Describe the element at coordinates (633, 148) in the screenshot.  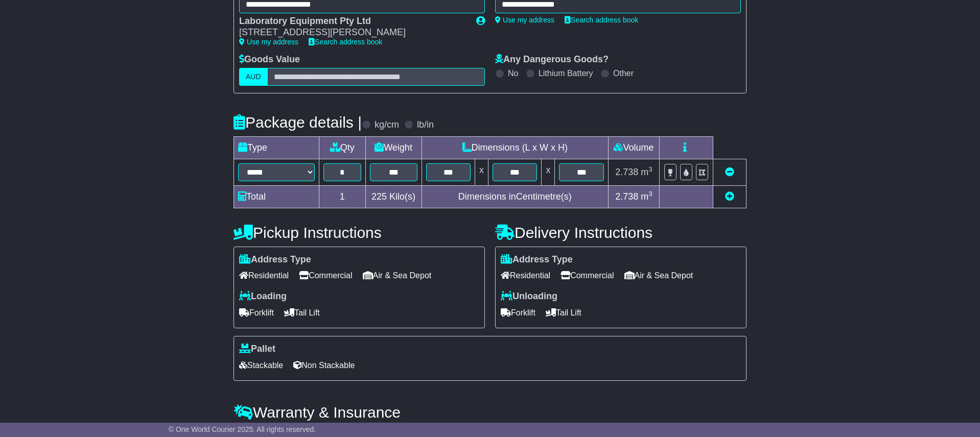
I see `td: Volume` at that location.